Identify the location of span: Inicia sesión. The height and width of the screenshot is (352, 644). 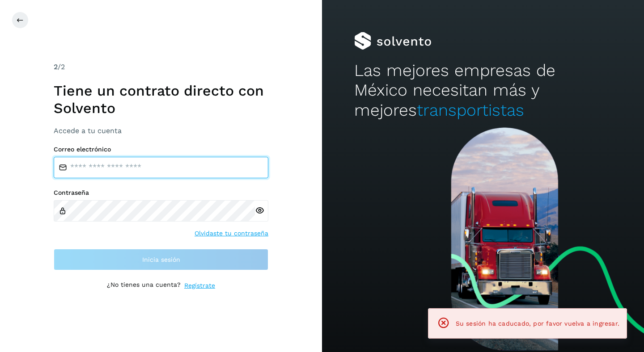
(161, 259).